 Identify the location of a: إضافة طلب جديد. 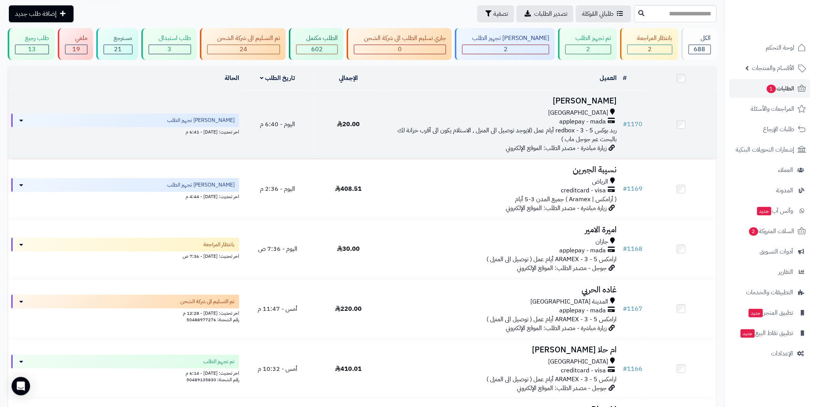
(41, 14).